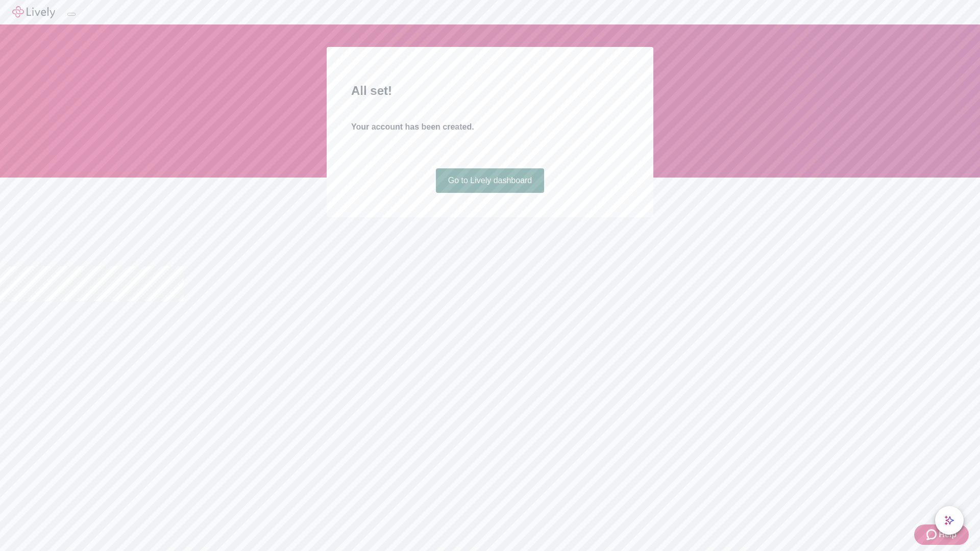 Image resolution: width=980 pixels, height=551 pixels. Describe the element at coordinates (949, 520) in the screenshot. I see `button: chat` at that location.